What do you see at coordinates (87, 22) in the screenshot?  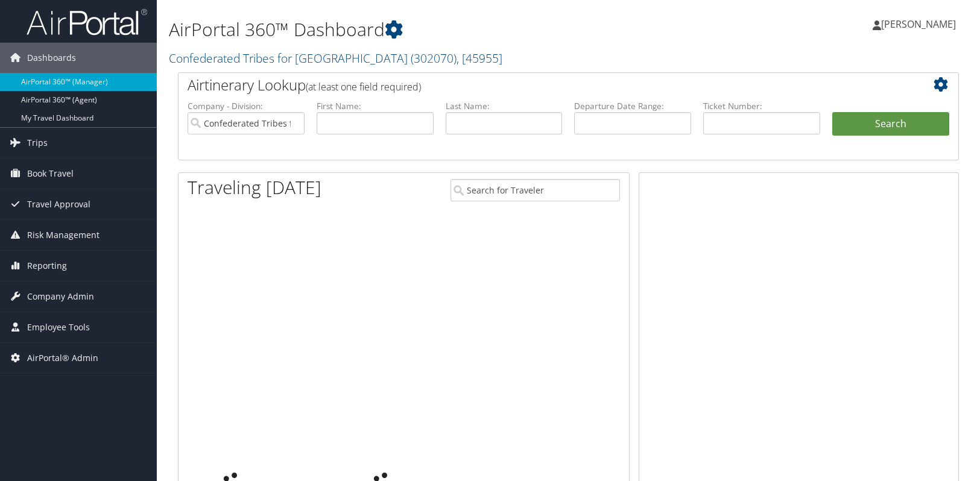 I see `img: airportal-logo.png` at bounding box center [87, 22].